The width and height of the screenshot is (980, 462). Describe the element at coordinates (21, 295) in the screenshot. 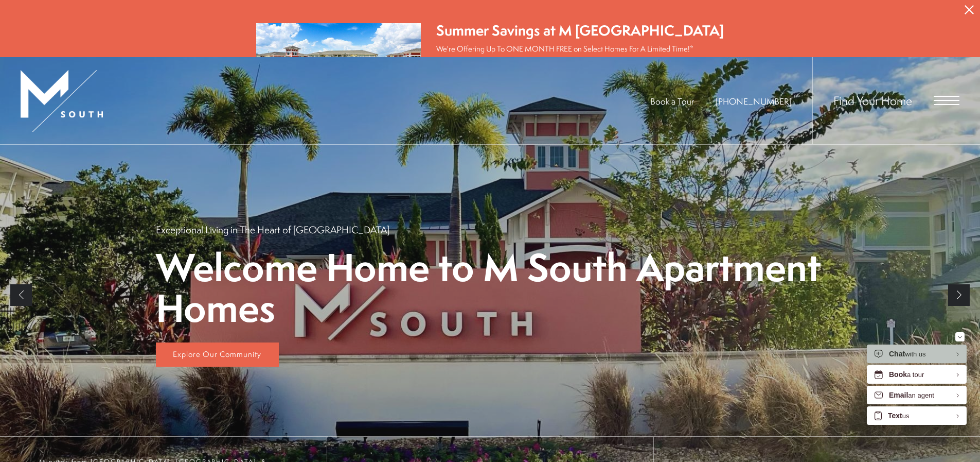

I see `a: Previous` at that location.